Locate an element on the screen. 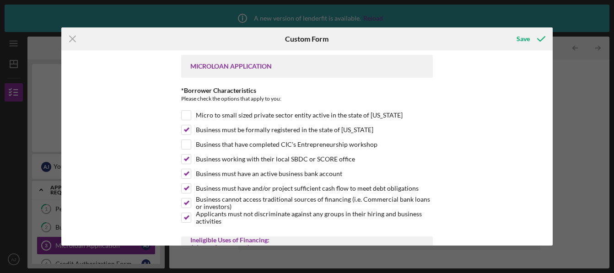 This screenshot has height=273, width=614. div: 1. Loans for personal use 2. Activities identified as environmentally hazardous 2. Speculative in... is located at coordinates (307, 259).